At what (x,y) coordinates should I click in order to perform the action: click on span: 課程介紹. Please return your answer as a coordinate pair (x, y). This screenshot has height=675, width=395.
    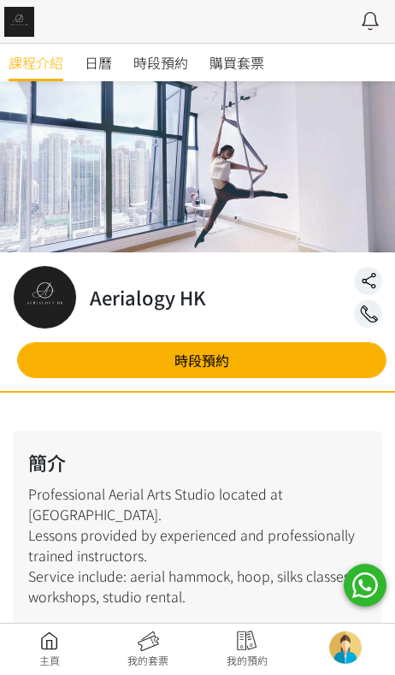
    Looking at the image, I should click on (36, 62).